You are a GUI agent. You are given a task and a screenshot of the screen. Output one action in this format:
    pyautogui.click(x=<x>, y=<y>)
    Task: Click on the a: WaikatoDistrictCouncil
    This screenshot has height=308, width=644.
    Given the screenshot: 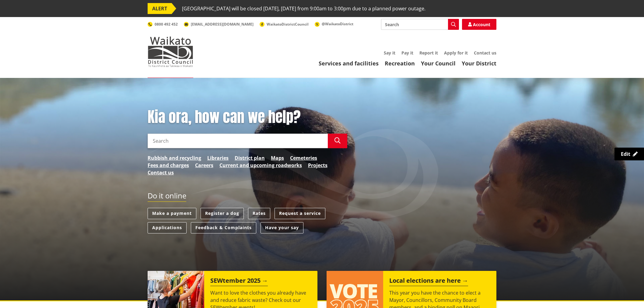 What is the action you would take?
    pyautogui.click(x=284, y=24)
    